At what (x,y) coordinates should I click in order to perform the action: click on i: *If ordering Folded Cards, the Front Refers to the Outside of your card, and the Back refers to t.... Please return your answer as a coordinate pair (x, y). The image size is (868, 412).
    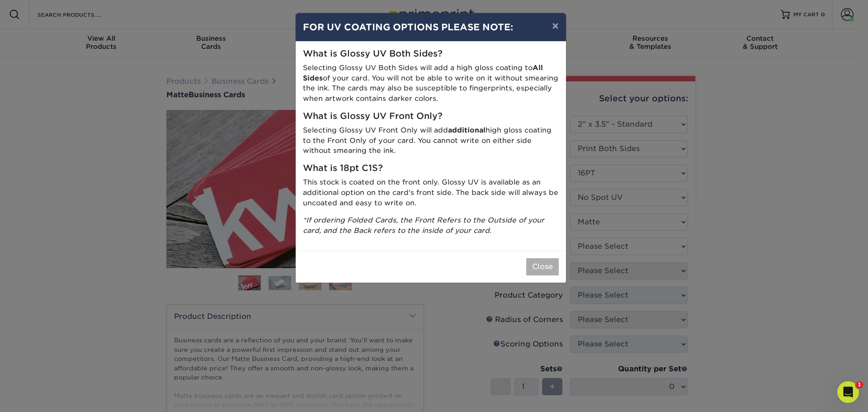
    Looking at the image, I should click on (424, 225).